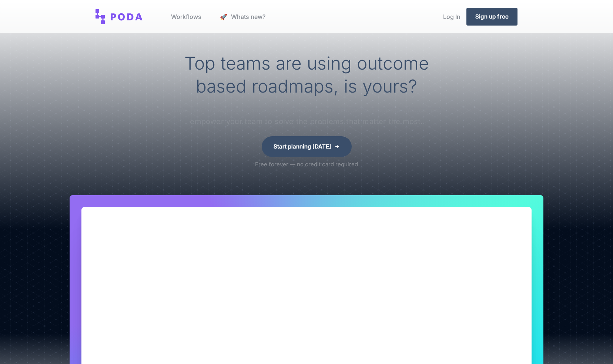 This screenshot has width=613, height=364. Describe the element at coordinates (306, 74) in the screenshot. I see `span: Top teams are using outcome based roadmaps, is yours?` at that location.